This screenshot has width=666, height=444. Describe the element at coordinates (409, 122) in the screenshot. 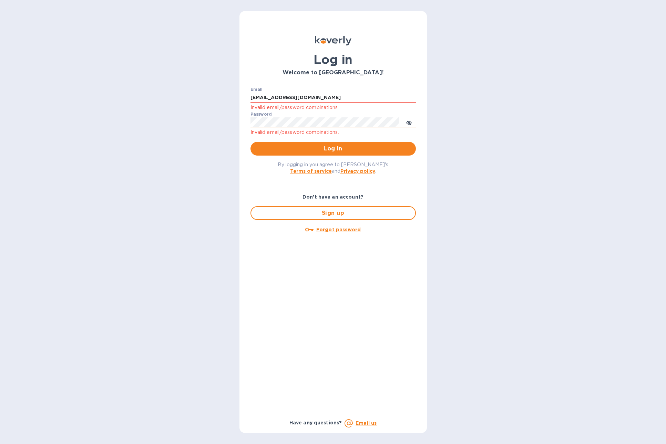

I see `button: toggle password visibility` at that location.